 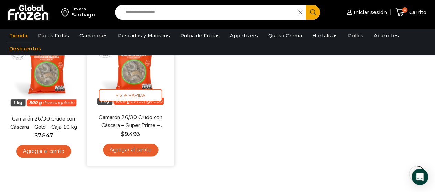 I want to click on span: Vista Rápida, so click(x=131, y=95).